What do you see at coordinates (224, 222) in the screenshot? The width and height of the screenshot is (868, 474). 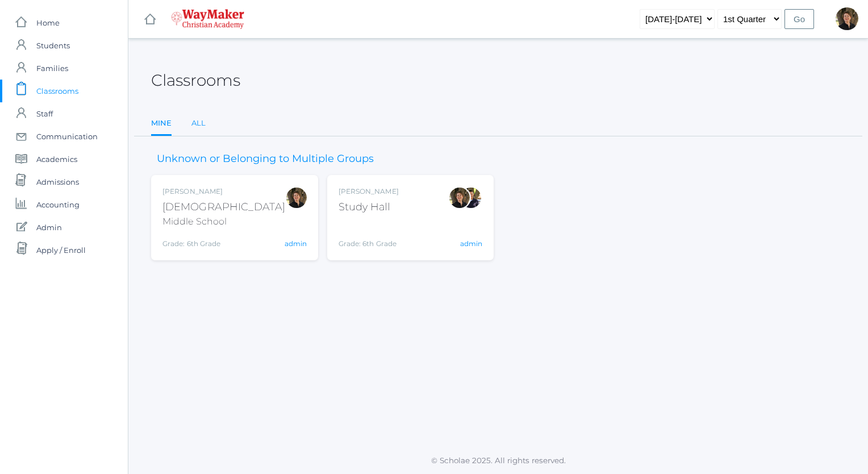 I see `div: Middle School` at bounding box center [224, 222].